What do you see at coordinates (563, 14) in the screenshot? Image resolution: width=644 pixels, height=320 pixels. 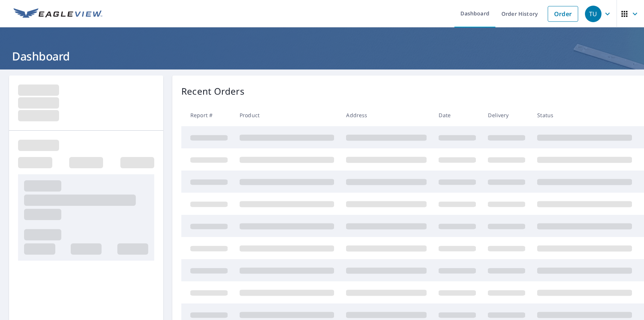 I see `a: Order` at bounding box center [563, 14].